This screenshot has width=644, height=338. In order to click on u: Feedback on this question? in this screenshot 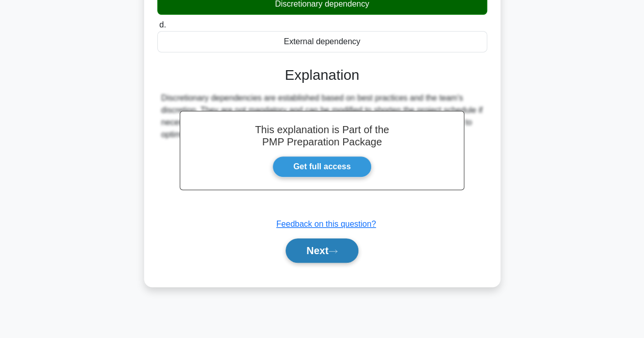, I will do `click(326, 224)`.